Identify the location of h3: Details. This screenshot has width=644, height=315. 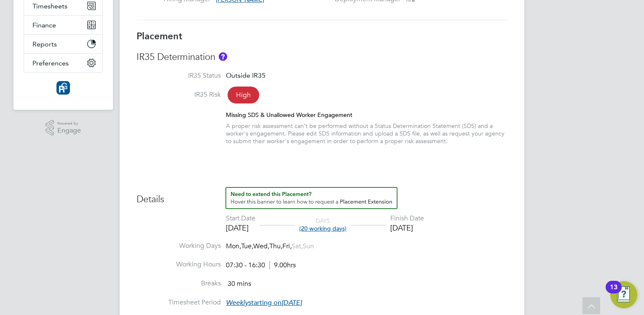
(322, 196).